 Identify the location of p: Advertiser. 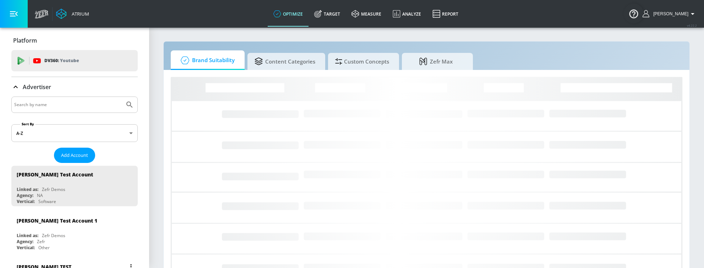
(37, 87).